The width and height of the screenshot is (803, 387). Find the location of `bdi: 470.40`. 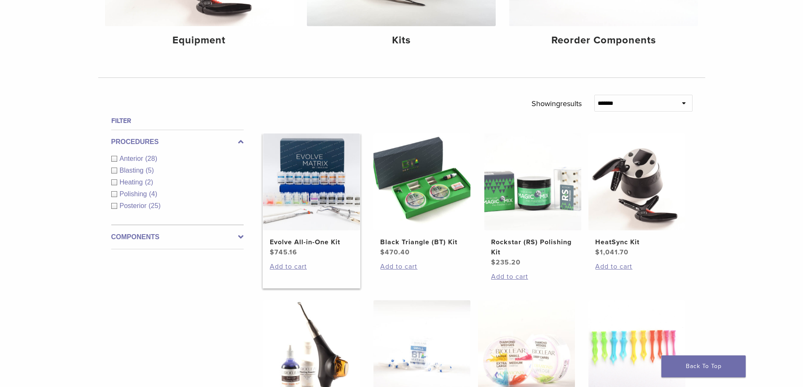

bdi: 470.40 is located at coordinates (395, 252).